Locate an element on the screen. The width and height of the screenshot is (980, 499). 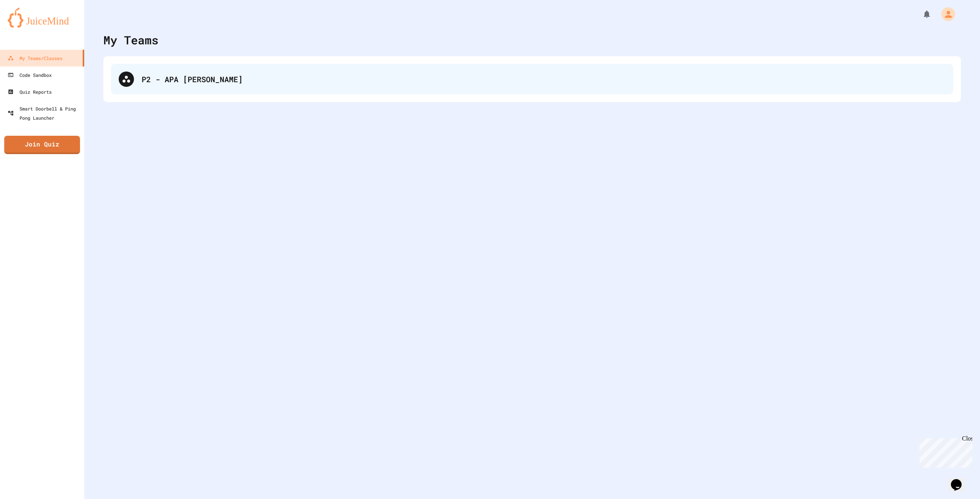
div: My Teams/Classes is located at coordinates (35, 58).